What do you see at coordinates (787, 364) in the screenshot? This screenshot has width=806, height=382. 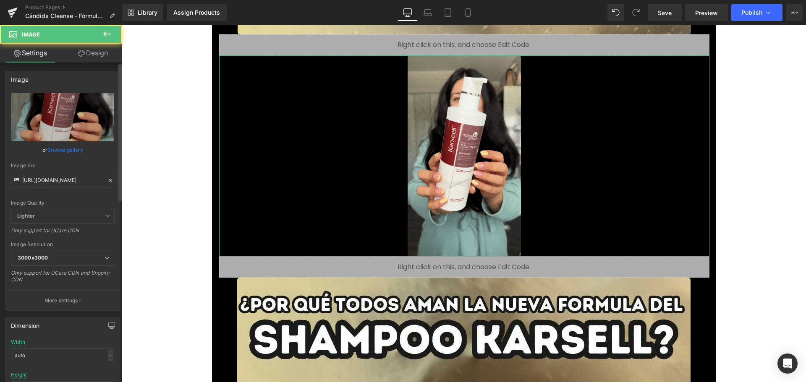 I see `div: Open Intercom Messenger` at bounding box center [787, 364].